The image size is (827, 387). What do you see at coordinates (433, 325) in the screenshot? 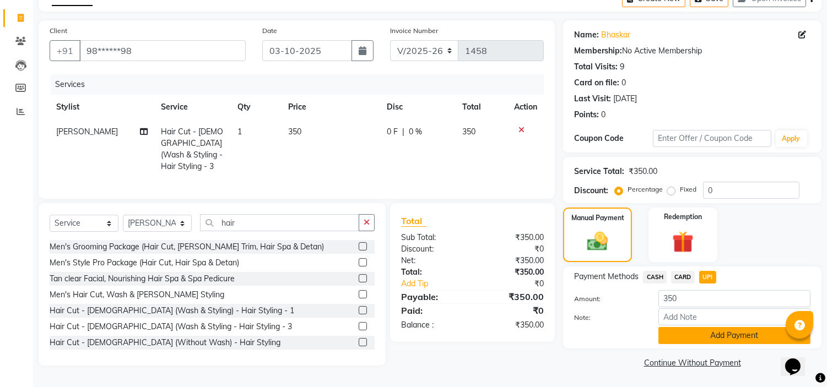
I see `div: Balance :` at bounding box center [433, 325].